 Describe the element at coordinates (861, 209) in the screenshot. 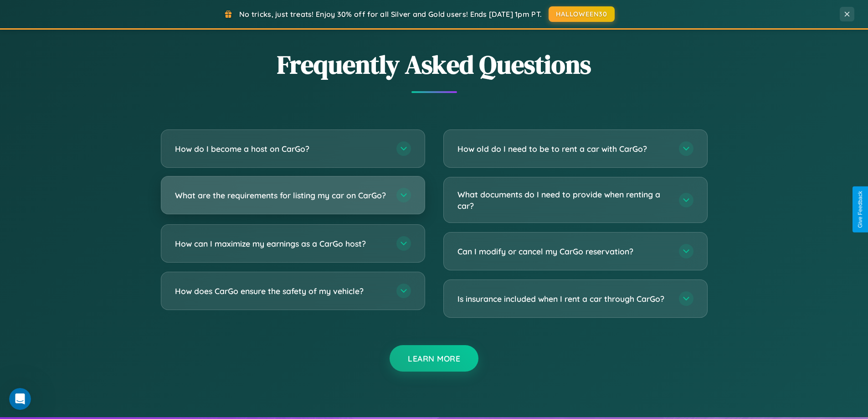

I see `div: Give Feedback` at that location.